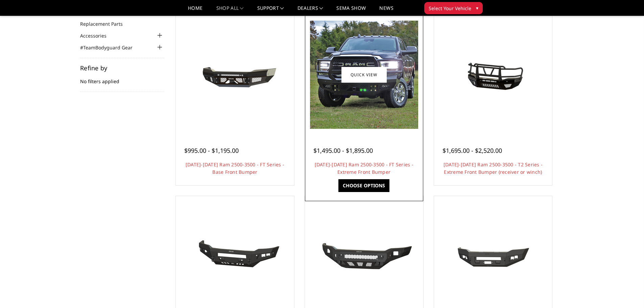  I want to click on a: Choose Options, so click(364, 185).